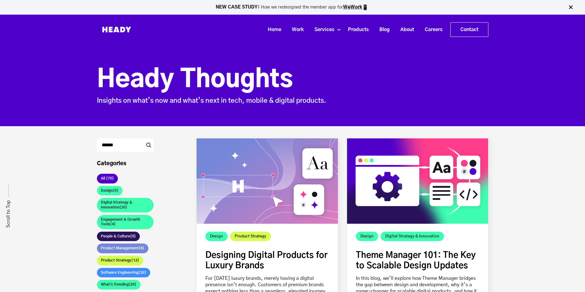 This screenshot has width=585, height=292. Describe the element at coordinates (123, 273) in the screenshot. I see `a: Software Engineering(32)` at that location.